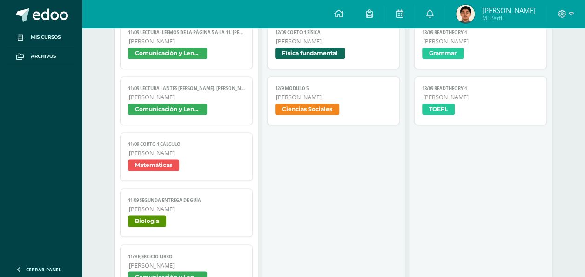 Image resolution: width=585 pixels, height=277 pixels. Describe the element at coordinates (439, 109) in the screenshot. I see `span: TOEFL` at that location.